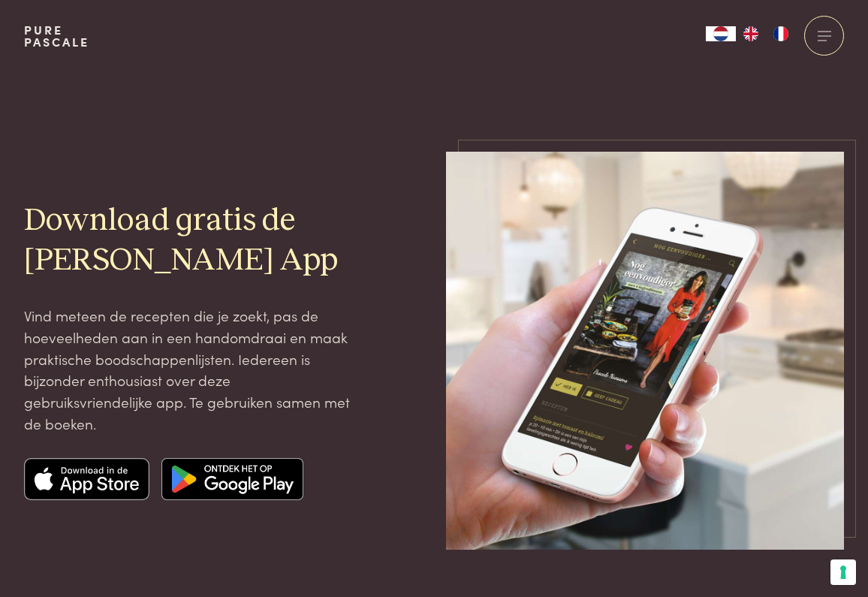 The width and height of the screenshot is (868, 597). What do you see at coordinates (765, 34) in the screenshot?
I see `ul: Language list` at bounding box center [765, 34].